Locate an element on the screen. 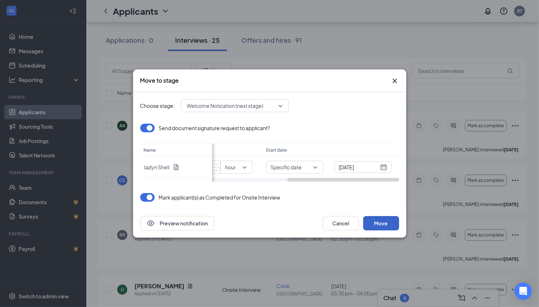 The image size is (539, 307). span: up is located at coordinates (216, 165).